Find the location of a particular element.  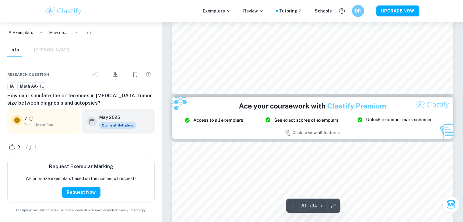

img: Ad is located at coordinates (313, 118).